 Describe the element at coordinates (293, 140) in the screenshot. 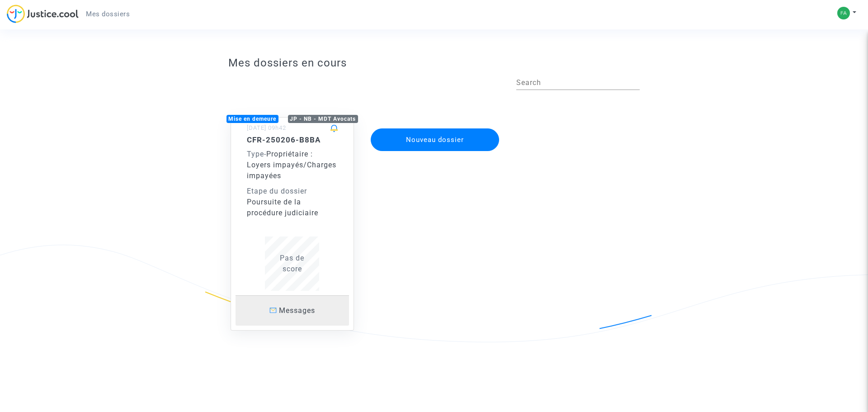

I see `h5: CFR-250206-B8BA` at that location.